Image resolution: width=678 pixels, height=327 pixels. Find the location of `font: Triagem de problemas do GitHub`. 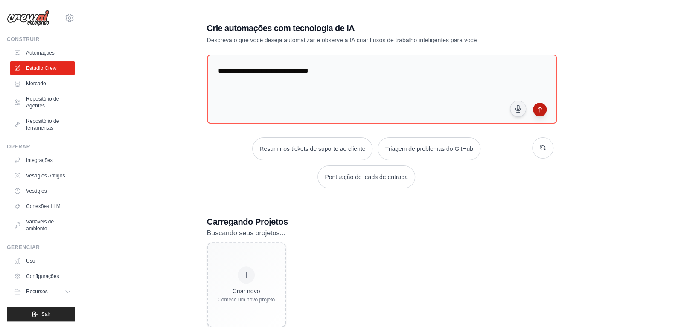

font: Triagem de problemas do GitHub is located at coordinates (429, 149).